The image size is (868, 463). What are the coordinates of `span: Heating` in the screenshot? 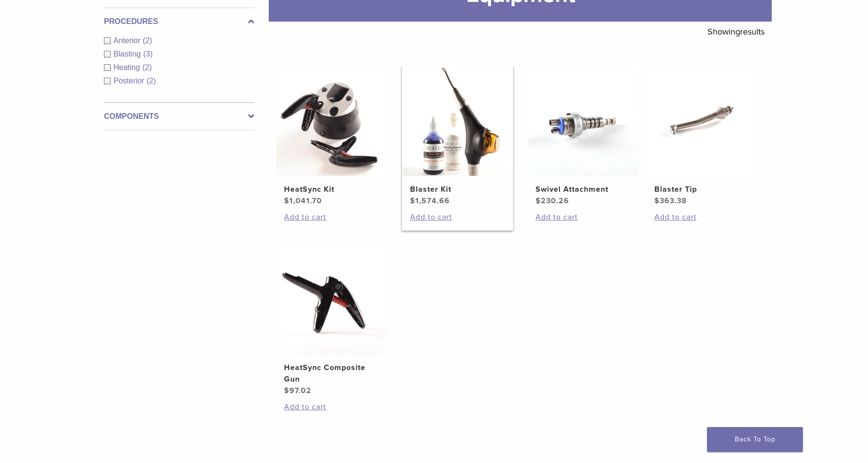 It's located at (128, 67).